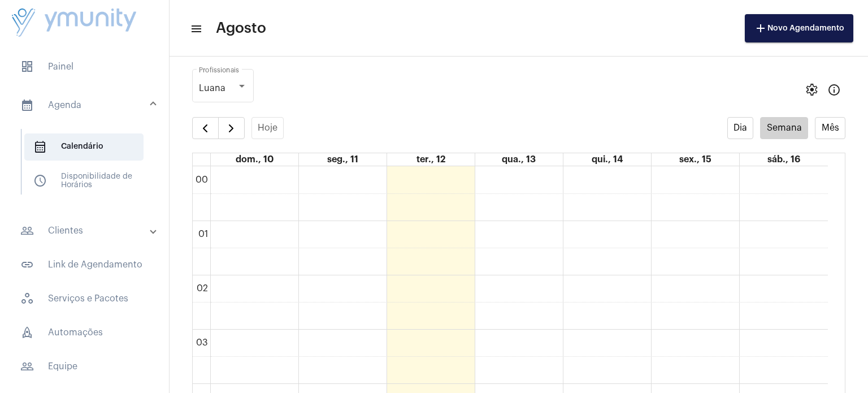 This screenshot has height=393, width=868. I want to click on button: settings, so click(812, 89).